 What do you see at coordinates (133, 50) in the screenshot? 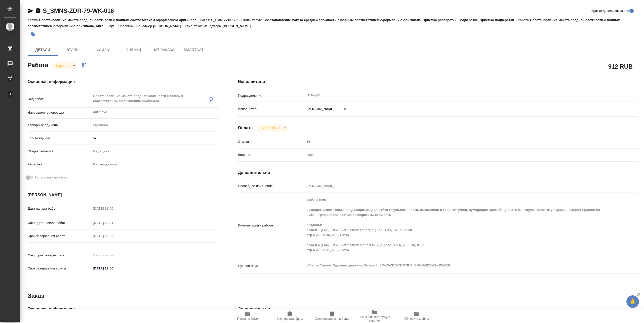
I see `span: Оценки` at bounding box center [133, 50].